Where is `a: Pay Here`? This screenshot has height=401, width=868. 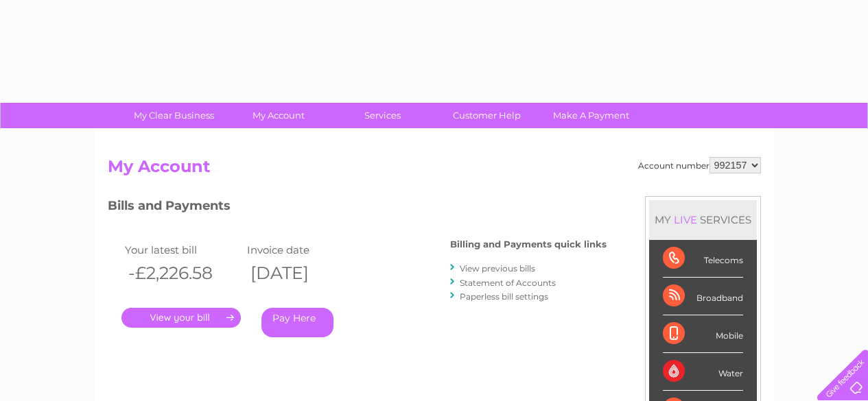 a: Pay Here is located at coordinates (297, 323).